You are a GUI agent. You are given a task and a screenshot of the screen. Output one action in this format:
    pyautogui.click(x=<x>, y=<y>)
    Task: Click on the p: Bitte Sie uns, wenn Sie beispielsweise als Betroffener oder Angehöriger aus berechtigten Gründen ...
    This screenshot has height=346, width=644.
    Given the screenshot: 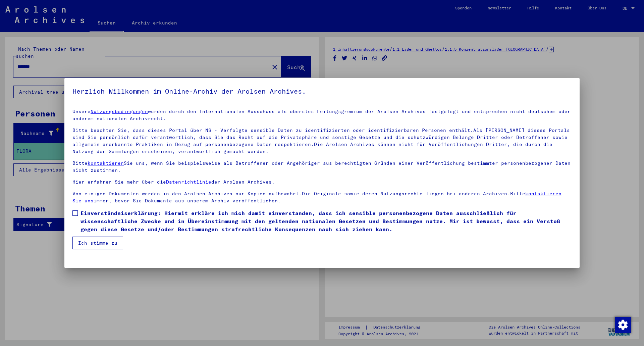 What is the action you would take?
    pyautogui.click(x=322, y=167)
    